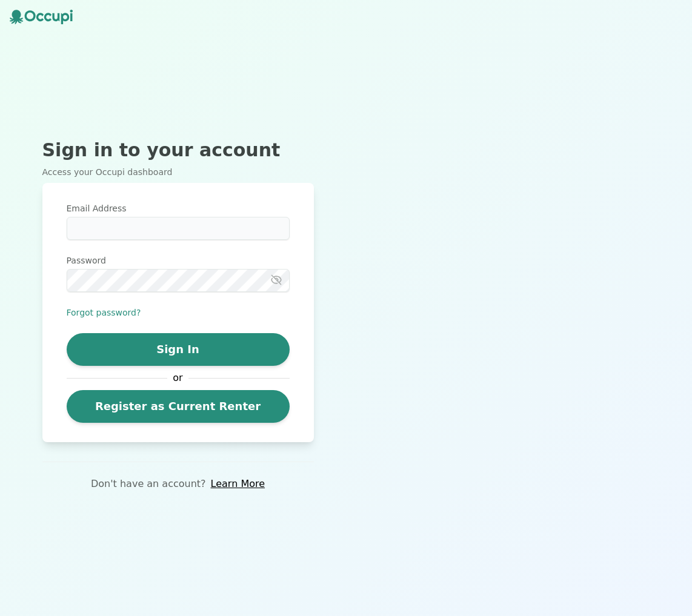 This screenshot has width=692, height=616. I want to click on label: Email Address, so click(178, 208).